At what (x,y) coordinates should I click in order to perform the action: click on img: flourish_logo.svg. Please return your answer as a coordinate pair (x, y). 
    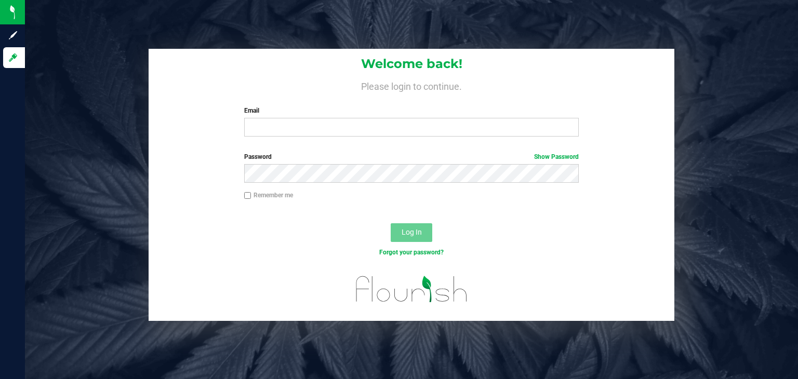
    Looking at the image, I should click on (412, 289).